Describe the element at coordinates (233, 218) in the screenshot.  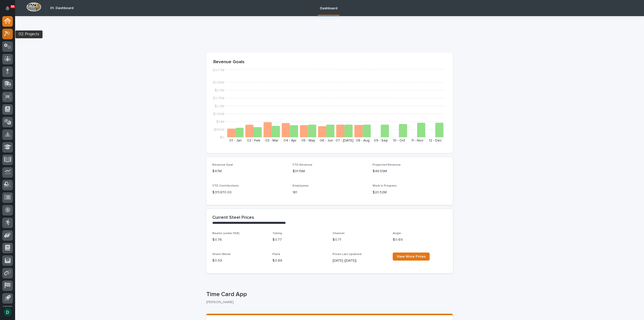
I see `h2: Current Steel Prices` at that location.